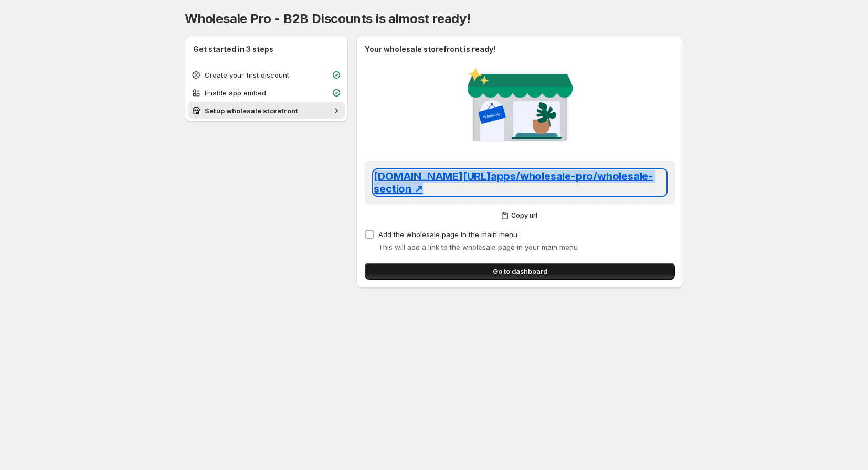 Image resolution: width=868 pixels, height=470 pixels. I want to click on span: Add the wholesale page in the main menu, so click(448, 235).